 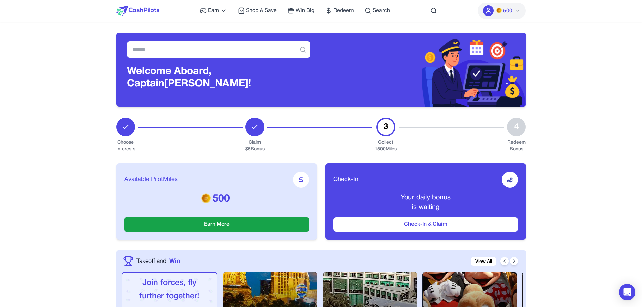 What do you see at coordinates (516, 146) in the screenshot?
I see `div: Redeem Bonus` at bounding box center [516, 146].